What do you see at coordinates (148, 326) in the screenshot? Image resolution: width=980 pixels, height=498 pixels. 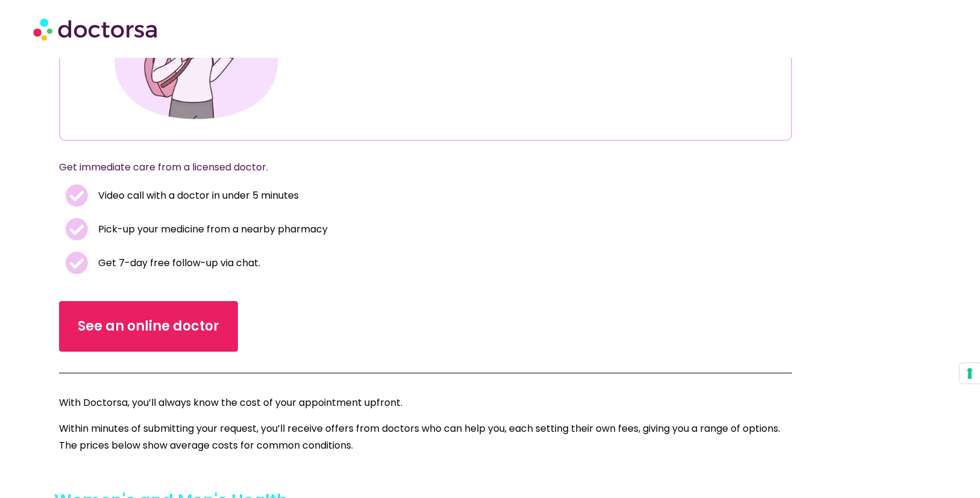 I see `a: See an online doctor` at bounding box center [148, 326].